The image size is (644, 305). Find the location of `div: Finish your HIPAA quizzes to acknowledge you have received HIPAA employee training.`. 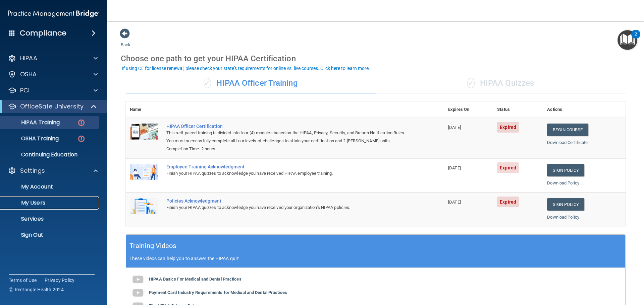

div: Finish your HIPAA quizzes to acknowledge you have received HIPAA employee training. is located at coordinates (288, 173).